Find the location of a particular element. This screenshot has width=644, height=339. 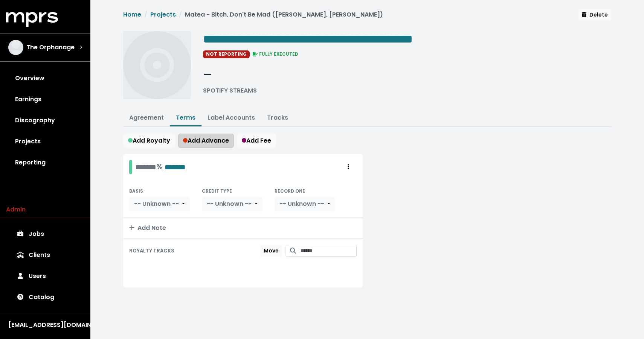

a: Jobs is located at coordinates (46, 234).